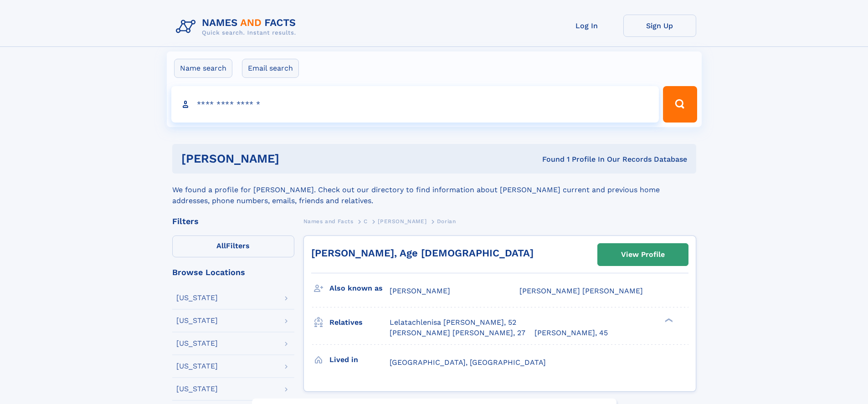 This screenshot has width=868, height=404. I want to click on a: C, so click(365, 220).